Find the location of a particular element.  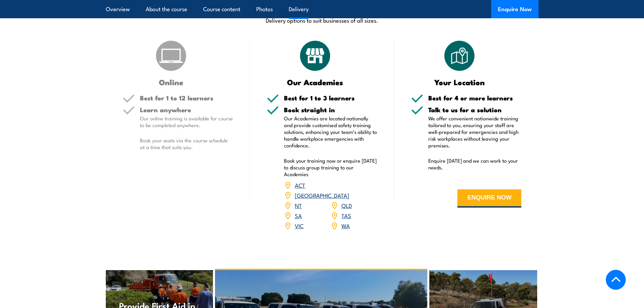

p: We offer convenient nationwide training tailored to you, ensuring your staff are well-prepared fo... is located at coordinates (475, 132).